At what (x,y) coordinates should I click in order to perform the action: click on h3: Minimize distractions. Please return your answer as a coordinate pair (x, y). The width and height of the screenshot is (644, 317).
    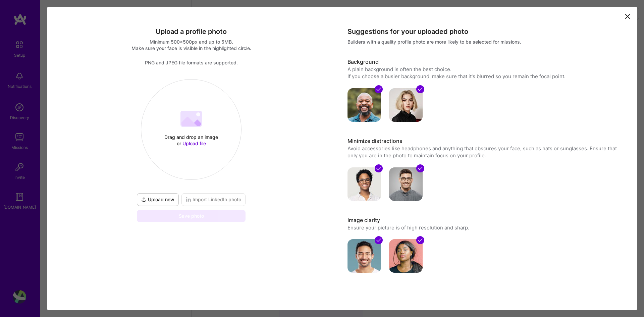
    Looking at the image, I should click on (484, 141).